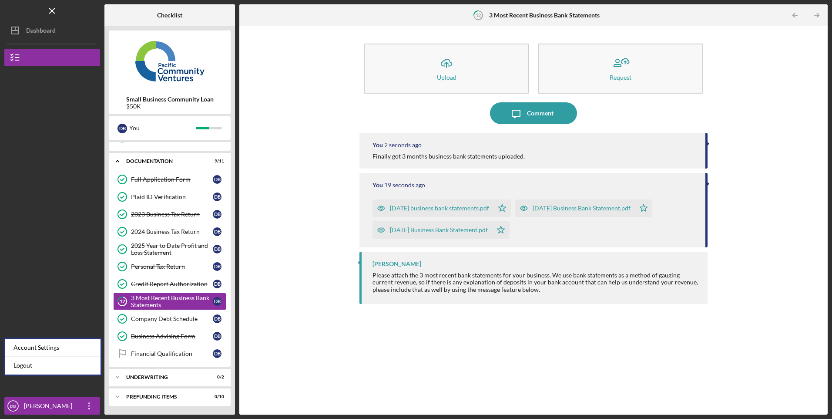 The width and height of the screenshot is (832, 419). I want to click on div: 9 / 11, so click(216, 161).